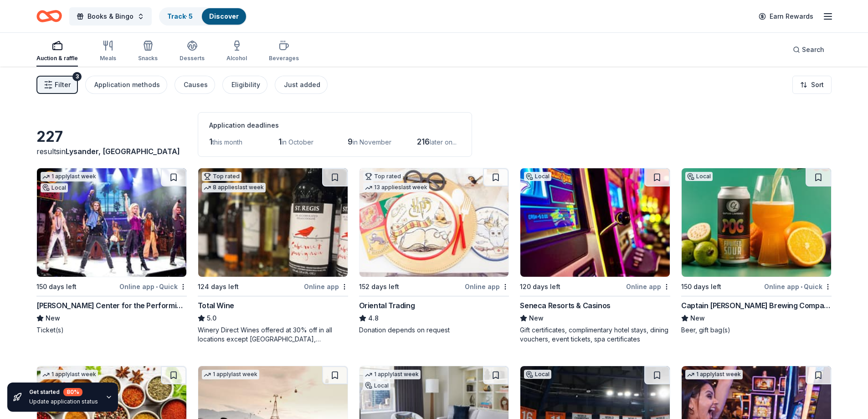 This screenshot has height=419, width=868. I want to click on span: in, so click(120, 151).